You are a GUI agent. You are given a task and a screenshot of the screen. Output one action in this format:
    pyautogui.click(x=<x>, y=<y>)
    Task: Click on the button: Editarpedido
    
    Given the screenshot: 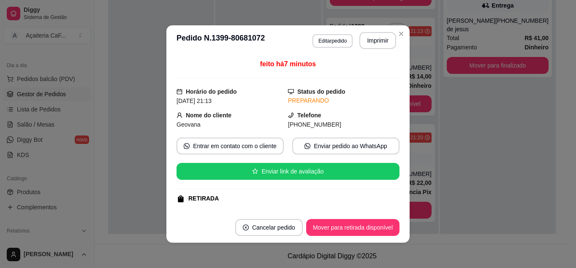 What is the action you would take?
    pyautogui.click(x=333, y=41)
    